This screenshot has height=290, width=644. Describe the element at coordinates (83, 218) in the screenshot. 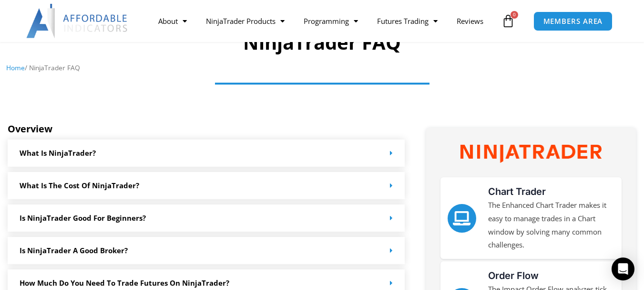

I see `a: Is NinjaTrader good for beginners?` at that location.